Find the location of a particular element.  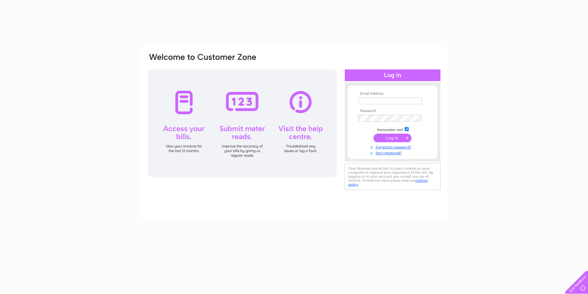

a: cookies policy is located at coordinates (388, 182).